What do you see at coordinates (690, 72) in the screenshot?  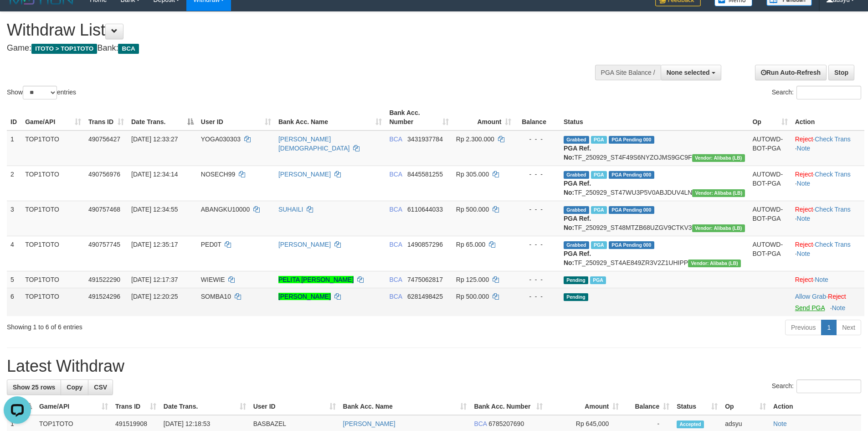 I see `button: None selected` at bounding box center [690, 72].